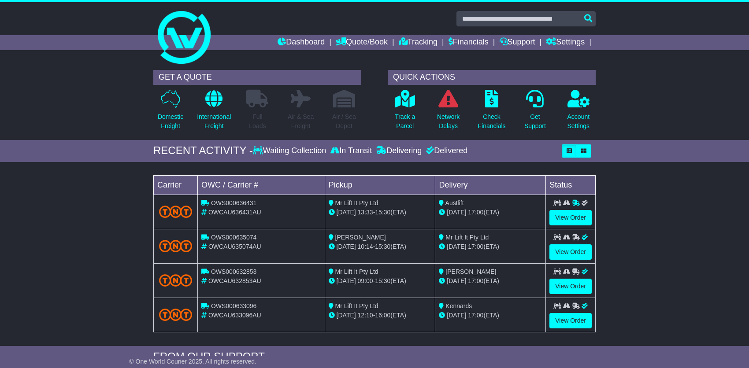  What do you see at coordinates (257, 122) in the screenshot?
I see `p: Full Loads` at bounding box center [257, 122].